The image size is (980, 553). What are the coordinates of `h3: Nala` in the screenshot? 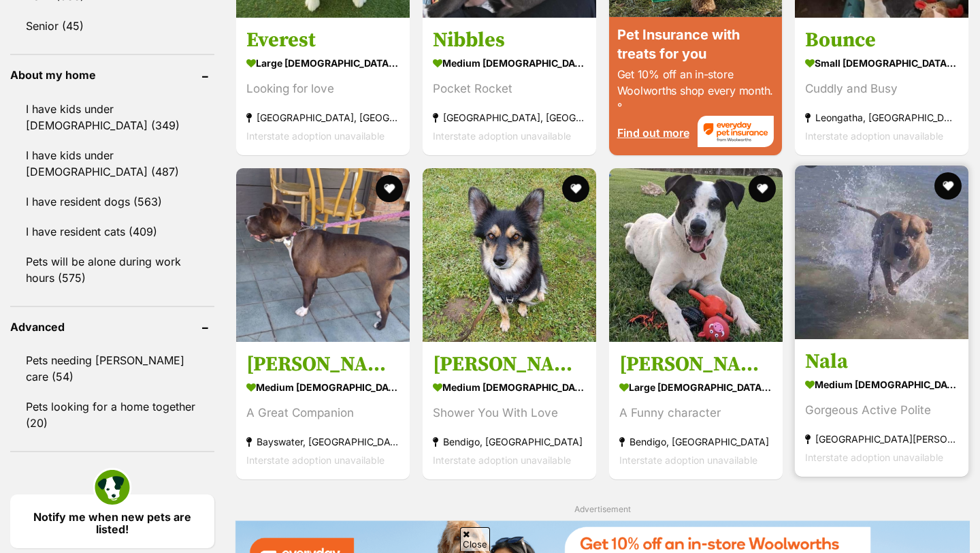 It's located at (882, 362).